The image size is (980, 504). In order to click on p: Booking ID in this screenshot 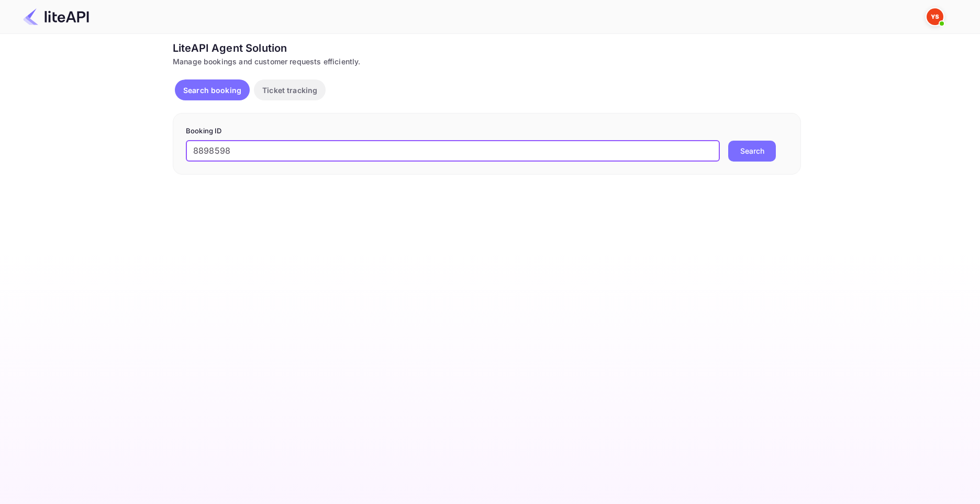, I will do `click(487, 131)`.